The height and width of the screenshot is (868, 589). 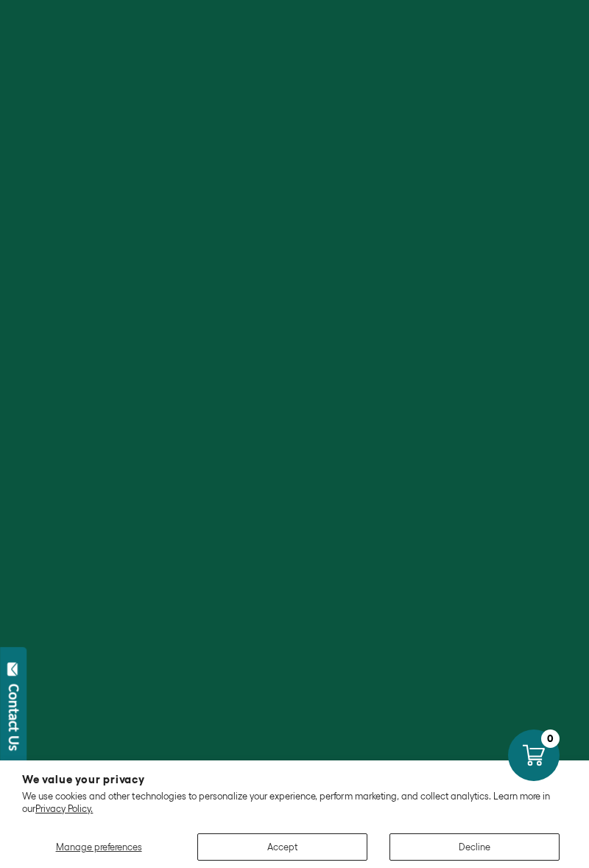 What do you see at coordinates (64, 808) in the screenshot?
I see `a: Privacy Policy.` at bounding box center [64, 808].